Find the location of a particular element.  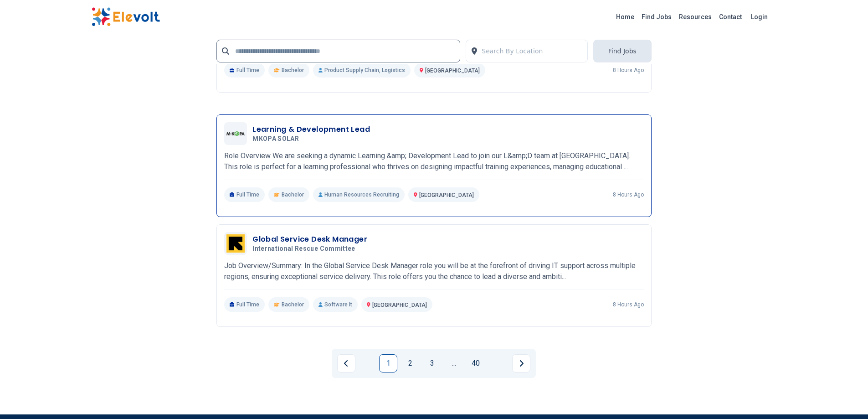

p: Human Resources Recruiting is located at coordinates (358, 195).